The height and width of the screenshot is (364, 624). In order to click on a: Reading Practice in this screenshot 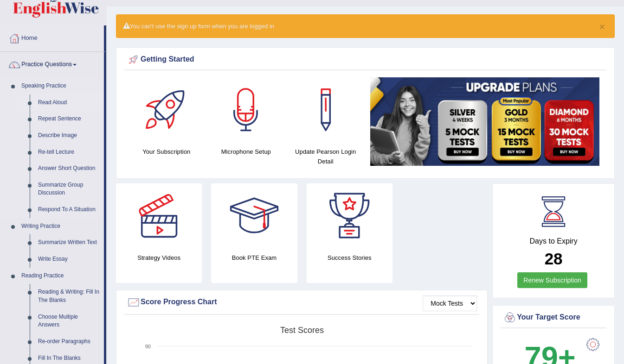, I will do `click(61, 276)`.